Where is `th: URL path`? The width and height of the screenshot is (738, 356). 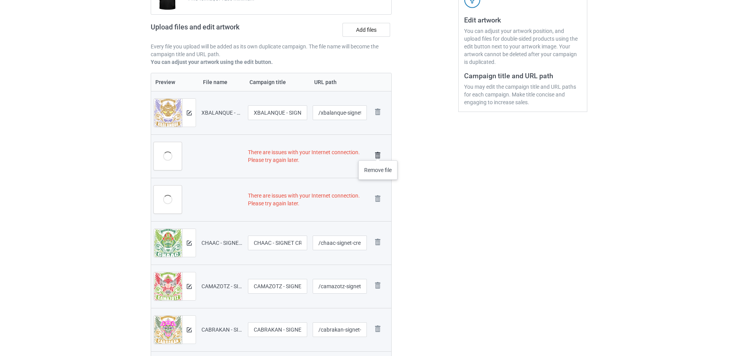
th: URL path is located at coordinates (340, 82).